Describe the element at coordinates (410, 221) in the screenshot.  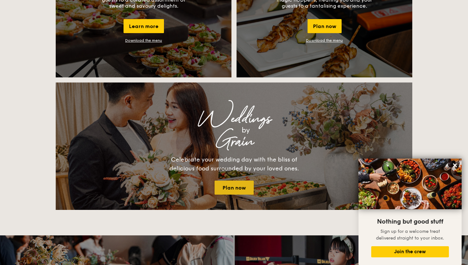
I see `span: Nothing but good stuff` at that location.